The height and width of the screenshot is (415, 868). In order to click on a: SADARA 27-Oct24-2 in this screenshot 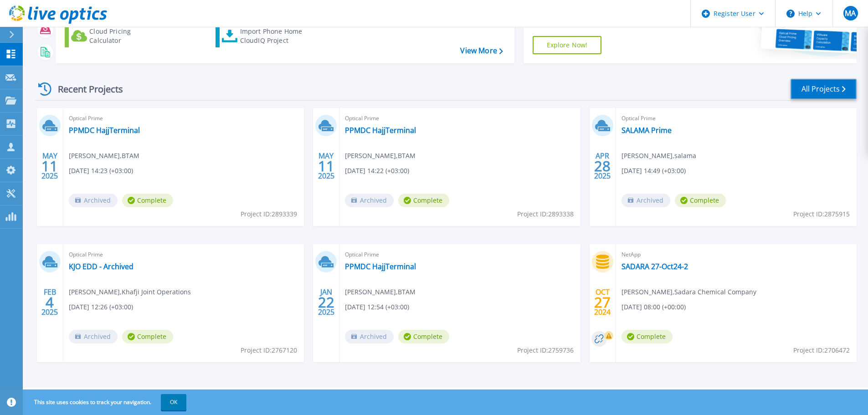, I will do `click(655, 267)`.